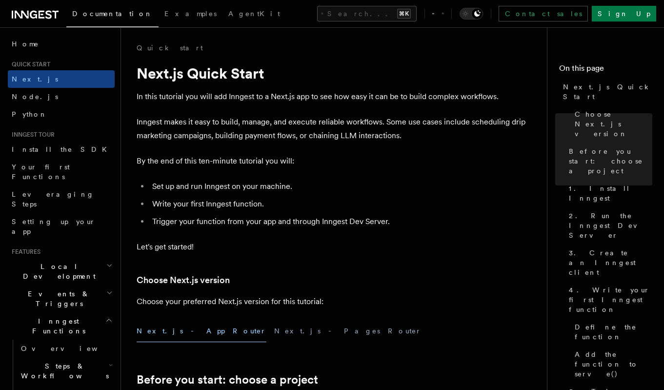  What do you see at coordinates (190, 15) in the screenshot?
I see `a: Examples` at bounding box center [190, 15].